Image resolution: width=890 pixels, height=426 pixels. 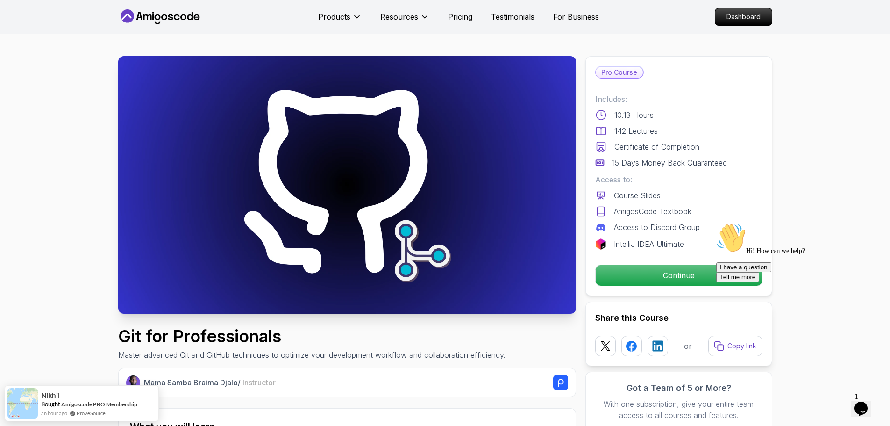 What do you see at coordinates (460, 17) in the screenshot?
I see `a: Pricing` at bounding box center [460, 17].